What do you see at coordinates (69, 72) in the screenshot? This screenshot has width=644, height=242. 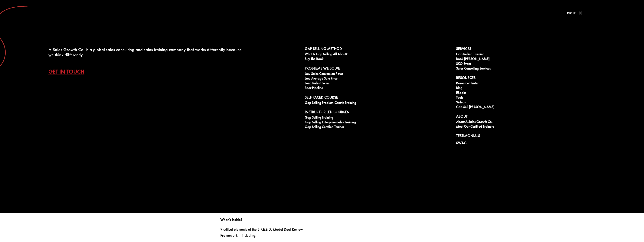 I see `a: Get In Touch` at bounding box center [69, 72].